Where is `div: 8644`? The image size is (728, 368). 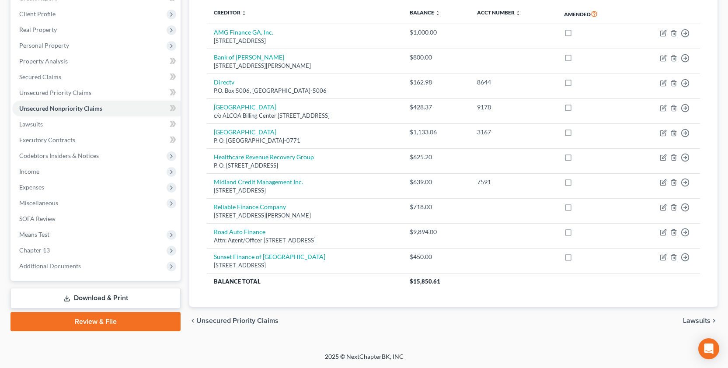
div: 8644 is located at coordinates (514, 82).